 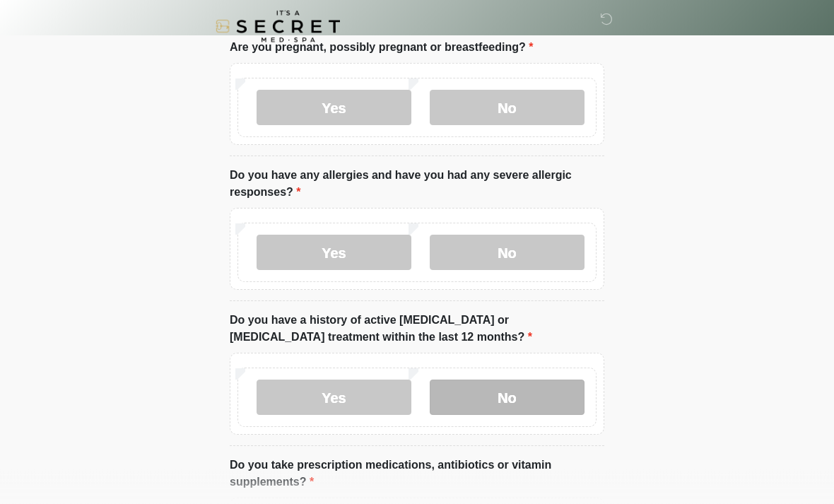 I want to click on img: It's A Secret Med Spa Logo, so click(x=278, y=26).